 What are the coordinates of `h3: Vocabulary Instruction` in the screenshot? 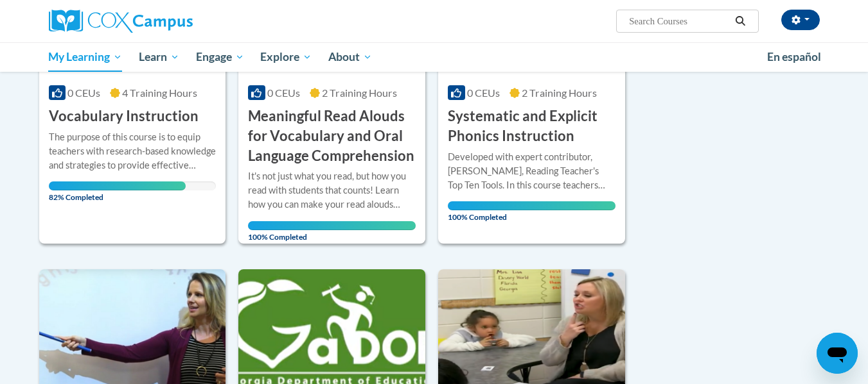 It's located at (123, 116).